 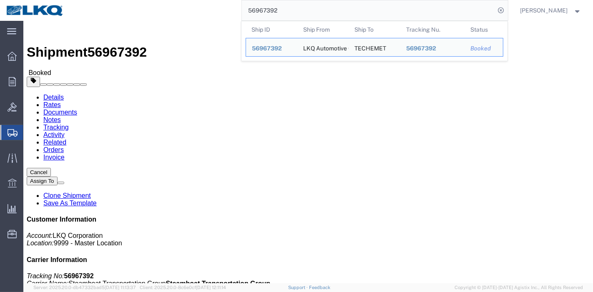 I want to click on table: Search Results, so click(x=377, y=41).